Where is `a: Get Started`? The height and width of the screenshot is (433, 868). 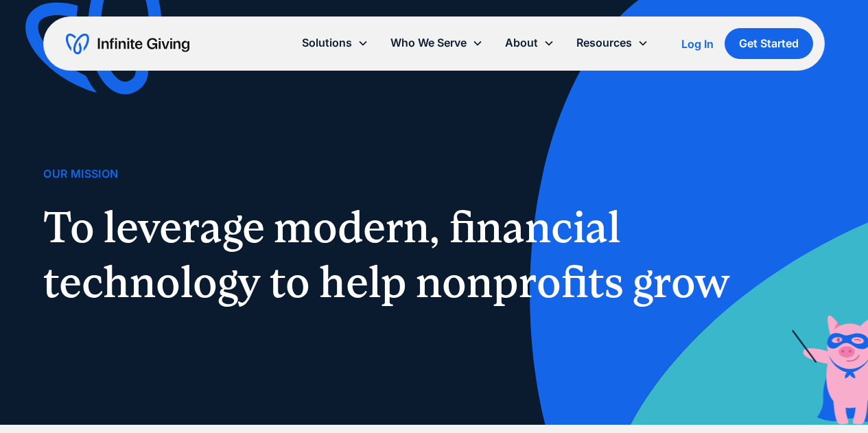 a: Get Started is located at coordinates (768, 43).